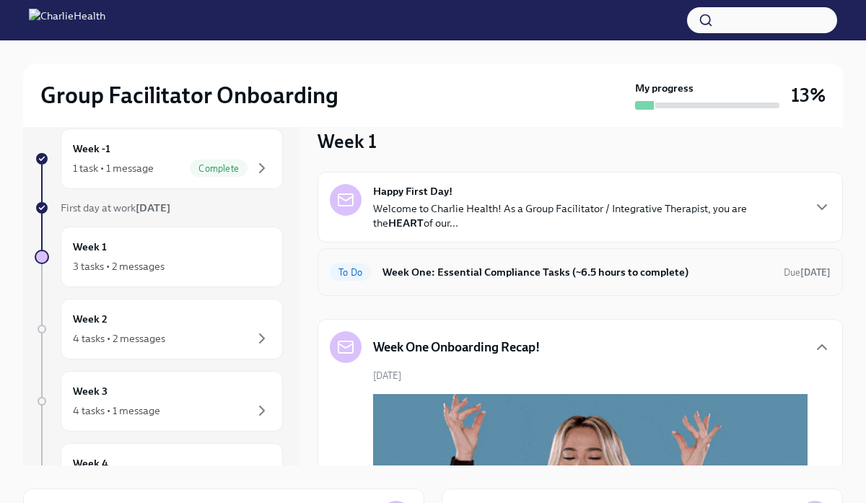 The image size is (866, 503). Describe the element at coordinates (90, 463) in the screenshot. I see `h6: Week 4` at that location.